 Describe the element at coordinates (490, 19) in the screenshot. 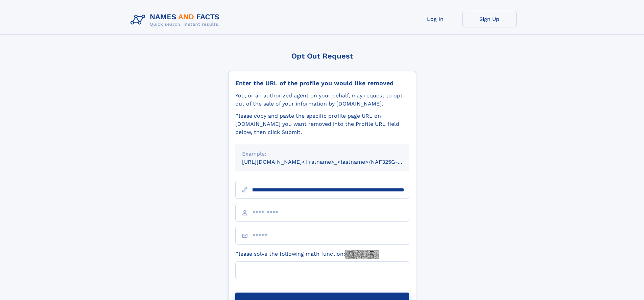

I see `a: Sign Up` at that location.